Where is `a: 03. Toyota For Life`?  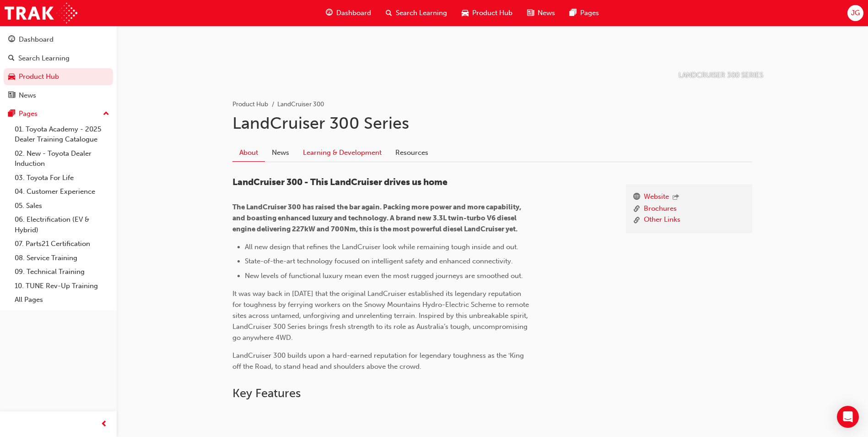
a: 03. Toyota For Life is located at coordinates (62, 178).